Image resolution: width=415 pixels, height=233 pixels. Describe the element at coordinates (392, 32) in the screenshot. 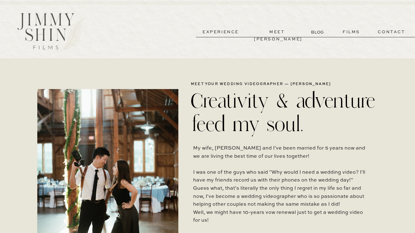

I see `a: contact` at that location.